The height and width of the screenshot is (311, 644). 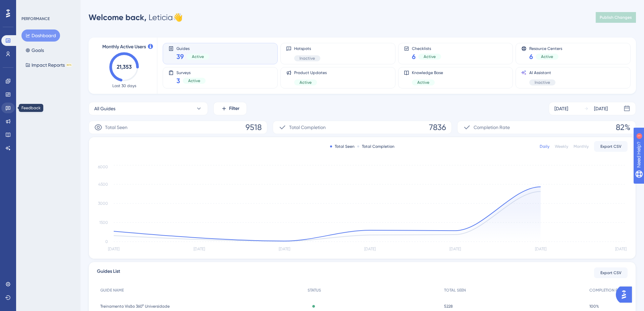 What do you see at coordinates (307, 49) in the screenshot?
I see `span: Hotspots` at bounding box center [307, 49].